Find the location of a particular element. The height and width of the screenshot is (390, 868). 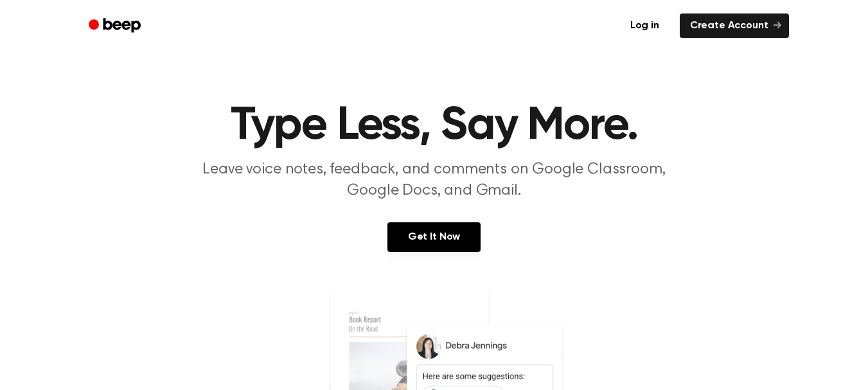

a: Get It Now is located at coordinates (434, 237).